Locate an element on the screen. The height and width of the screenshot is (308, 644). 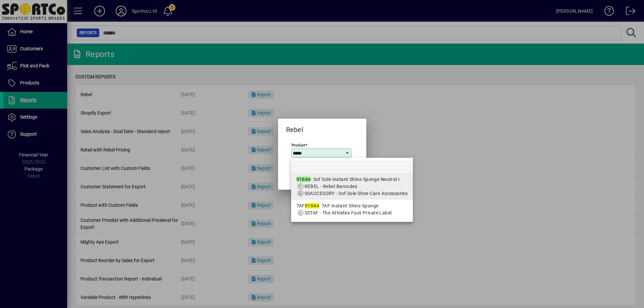
span: REBEL - Rebel Barcodes is located at coordinates (331, 186).